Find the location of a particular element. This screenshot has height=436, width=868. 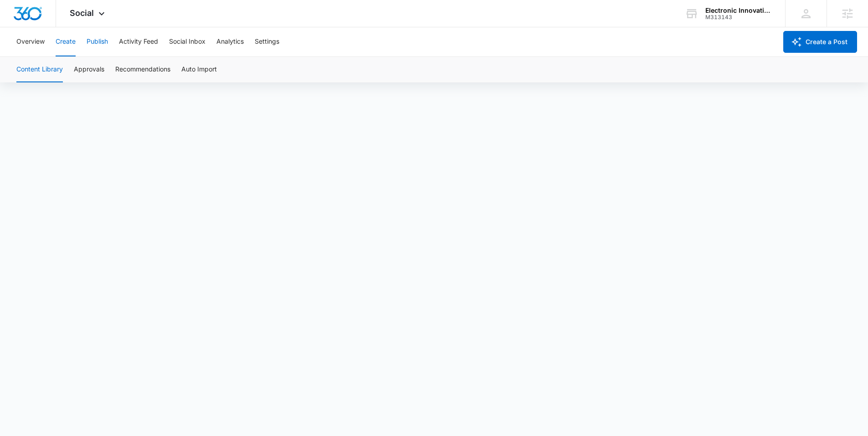

button: Create is located at coordinates (66, 42).